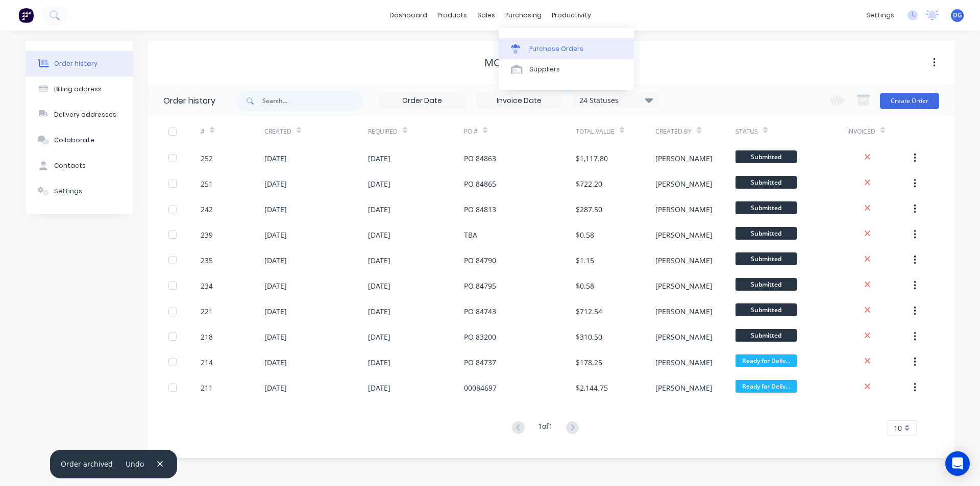 The image size is (980, 486). I want to click on a: dashboard, so click(409, 15).